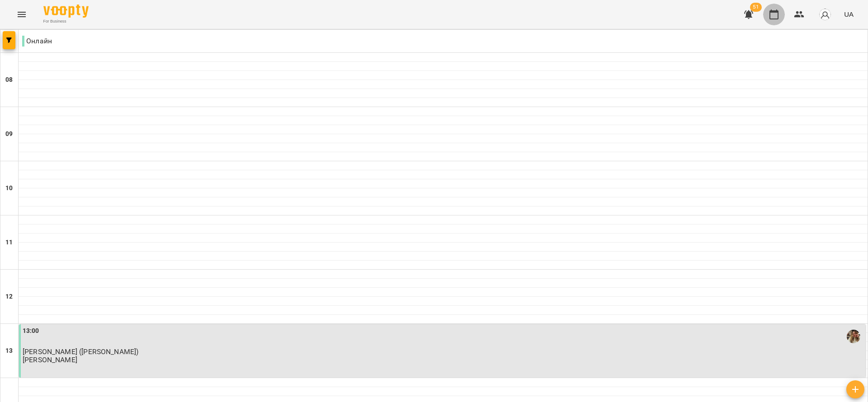  I want to click on h6: 08, so click(9, 80).